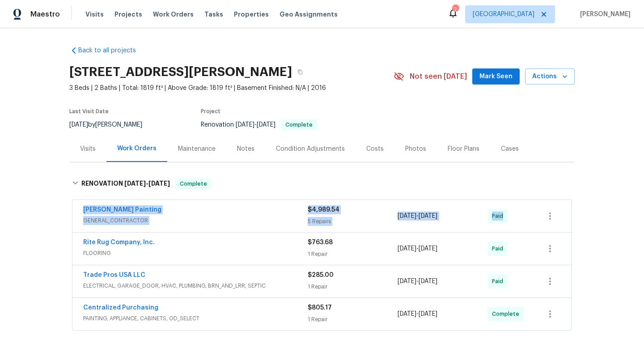 This screenshot has width=644, height=348. Describe the element at coordinates (416, 149) in the screenshot. I see `div: Photos` at that location.